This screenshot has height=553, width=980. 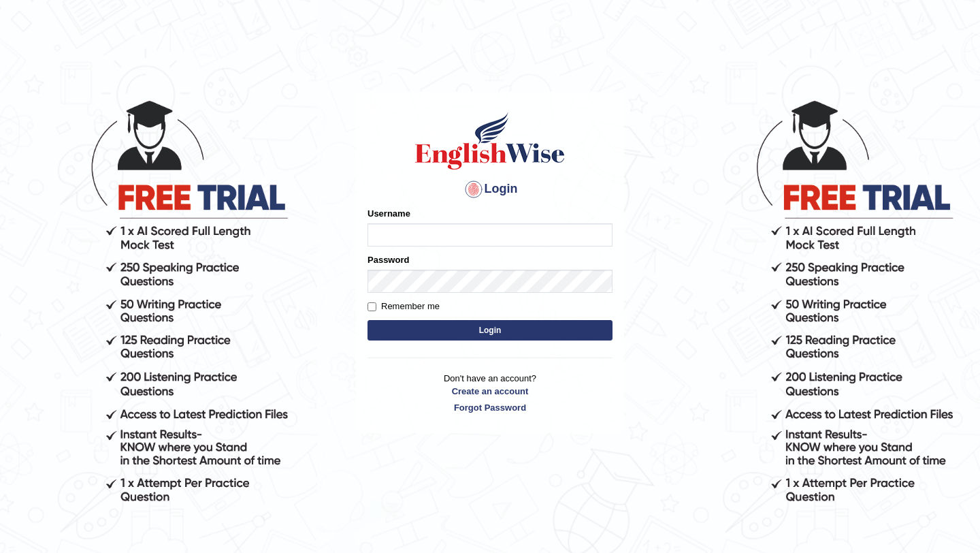 I want to click on label: Password, so click(x=388, y=259).